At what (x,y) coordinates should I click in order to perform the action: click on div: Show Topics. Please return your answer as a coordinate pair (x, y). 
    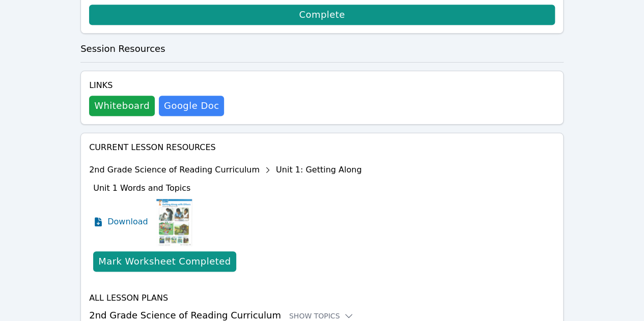
    Looking at the image, I should click on (321, 316).